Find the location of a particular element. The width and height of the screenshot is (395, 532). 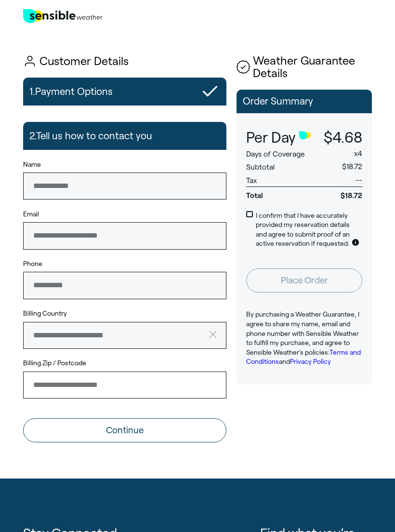

a: Privacy Policy is located at coordinates (310, 361).